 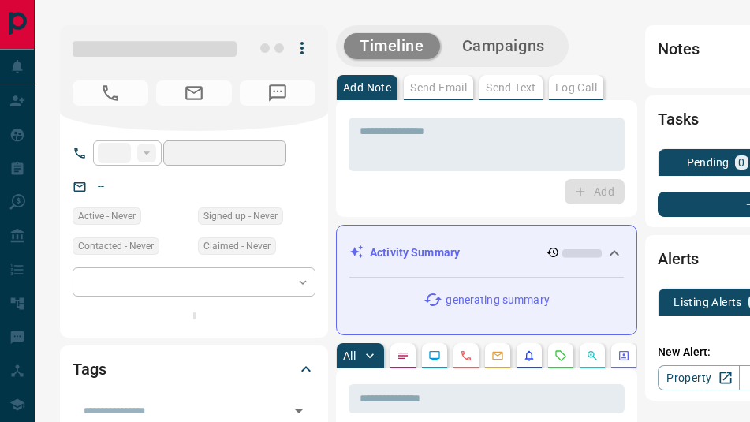 What do you see at coordinates (237, 246) in the screenshot?
I see `span: Claimed - Never` at bounding box center [237, 246].